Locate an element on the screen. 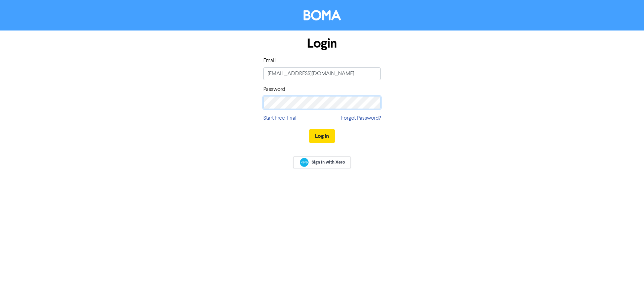 The height and width of the screenshot is (308, 644). span: Sign In with Xero is located at coordinates (328, 162).